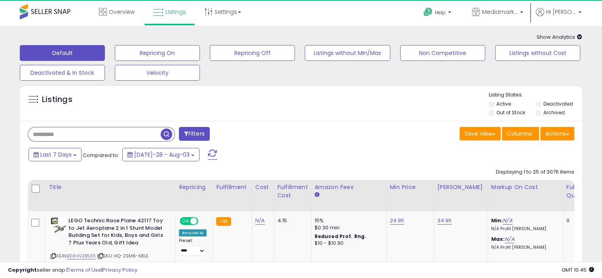  Describe the element at coordinates (193, 233) in the screenshot. I see `div: Amazon AI` at that location.